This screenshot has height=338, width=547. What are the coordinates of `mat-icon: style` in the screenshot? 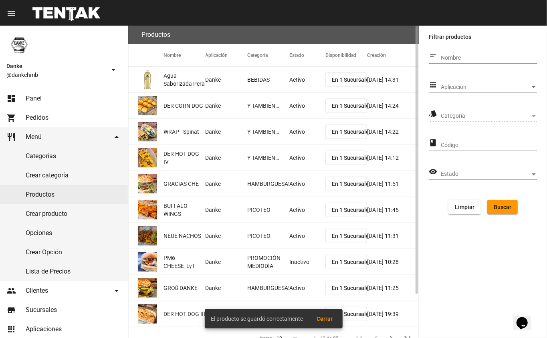 It's located at (433, 114).